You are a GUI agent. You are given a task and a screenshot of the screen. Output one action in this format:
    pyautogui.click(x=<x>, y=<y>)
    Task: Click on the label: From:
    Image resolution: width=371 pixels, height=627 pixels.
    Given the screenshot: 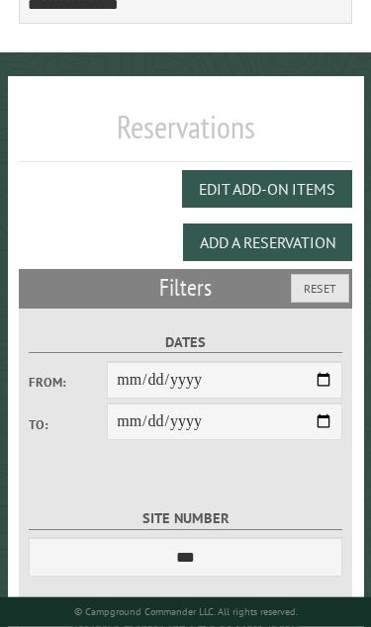 What is the action you would take?
    pyautogui.click(x=67, y=382)
    